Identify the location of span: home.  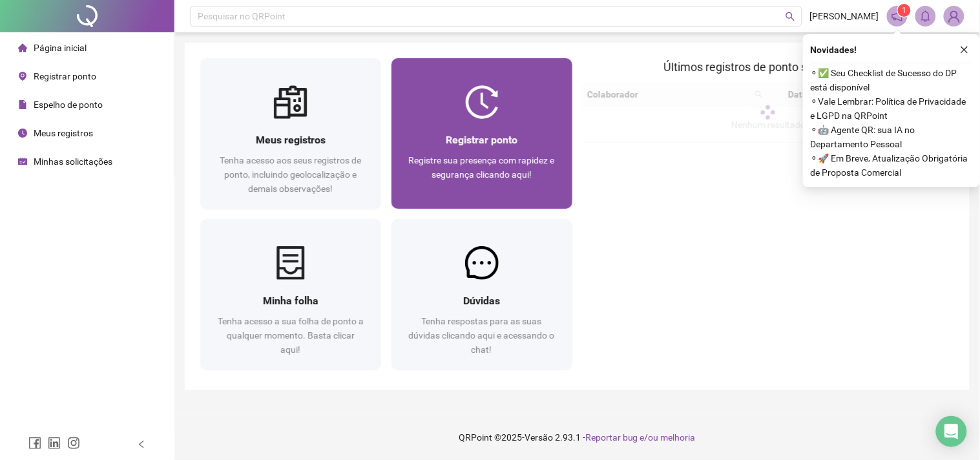
(23, 48).